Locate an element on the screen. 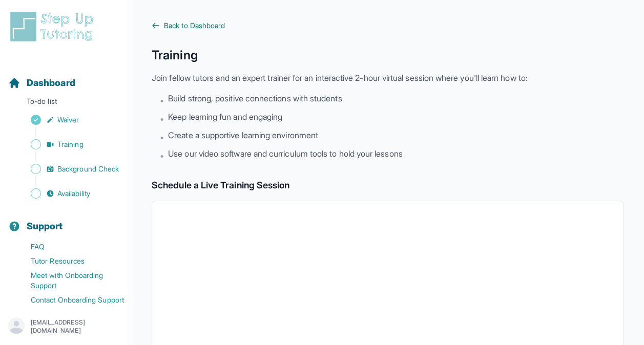 The image size is (644, 345). h2: Schedule a Live Training Session is located at coordinates (387, 185).